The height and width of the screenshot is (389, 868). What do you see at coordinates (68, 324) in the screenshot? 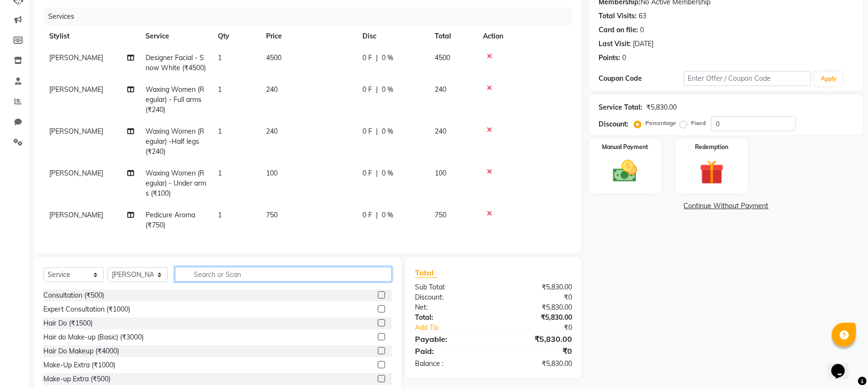
I see `div: Hair Do (₹1500)` at bounding box center [68, 324].